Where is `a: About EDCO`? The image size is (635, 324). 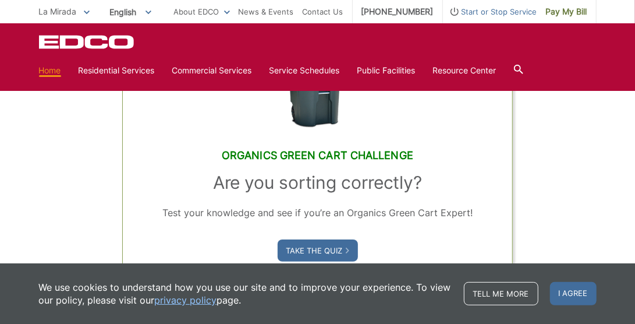
a: About EDCO is located at coordinates (202, 12).